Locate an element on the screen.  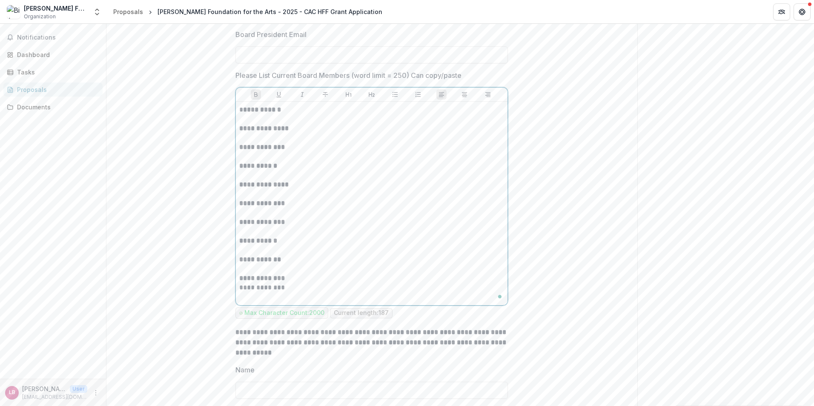
button: Get Help is located at coordinates (802, 12).